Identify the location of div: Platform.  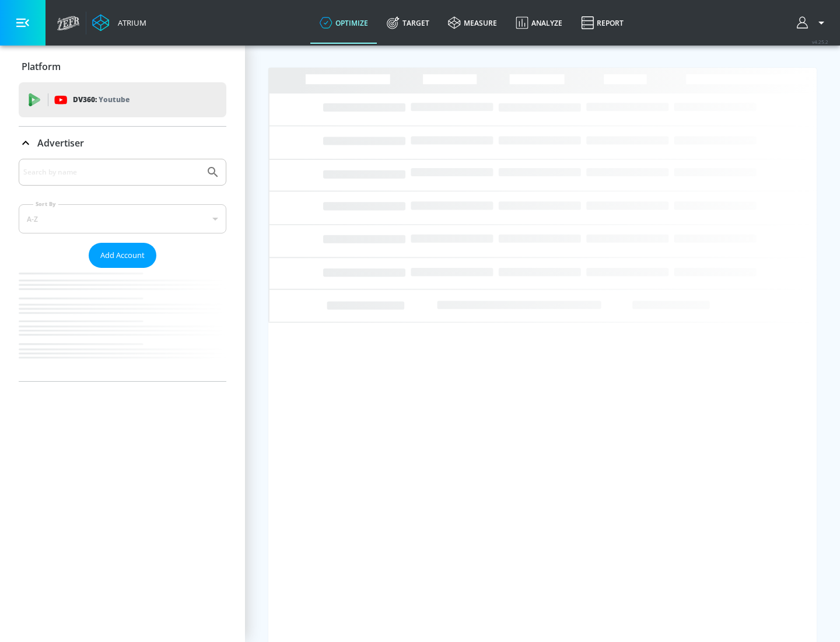
(123, 67).